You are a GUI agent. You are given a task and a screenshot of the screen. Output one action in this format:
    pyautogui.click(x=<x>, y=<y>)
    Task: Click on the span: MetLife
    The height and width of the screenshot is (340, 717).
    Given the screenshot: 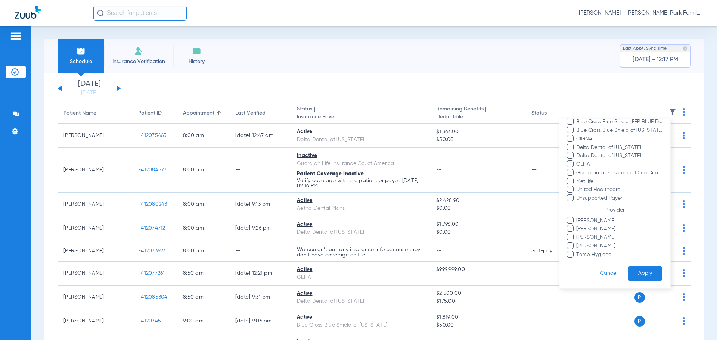 What is the action you would take?
    pyautogui.click(x=619, y=182)
    